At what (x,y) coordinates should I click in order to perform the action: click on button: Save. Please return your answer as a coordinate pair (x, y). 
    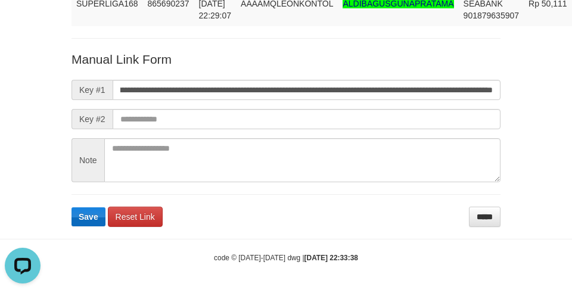
    Looking at the image, I should click on (88, 217).